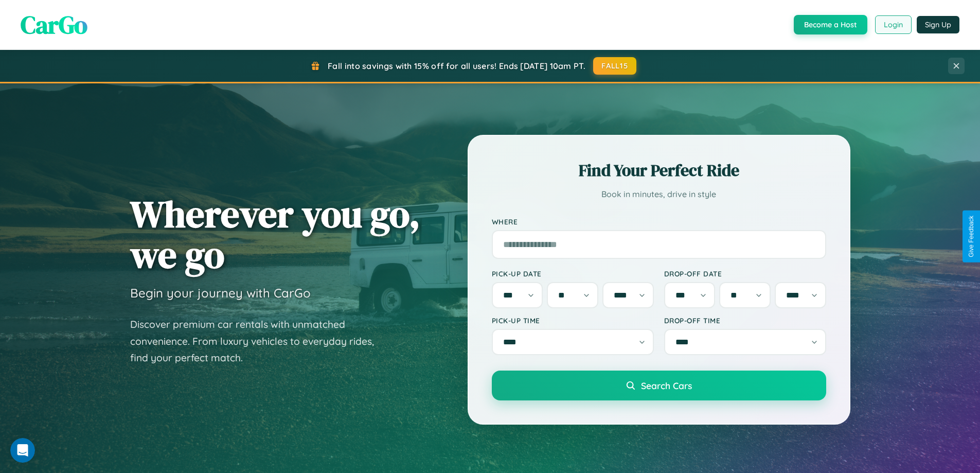 The height and width of the screenshot is (473, 980). Describe the element at coordinates (615, 66) in the screenshot. I see `button: FALL15` at that location.